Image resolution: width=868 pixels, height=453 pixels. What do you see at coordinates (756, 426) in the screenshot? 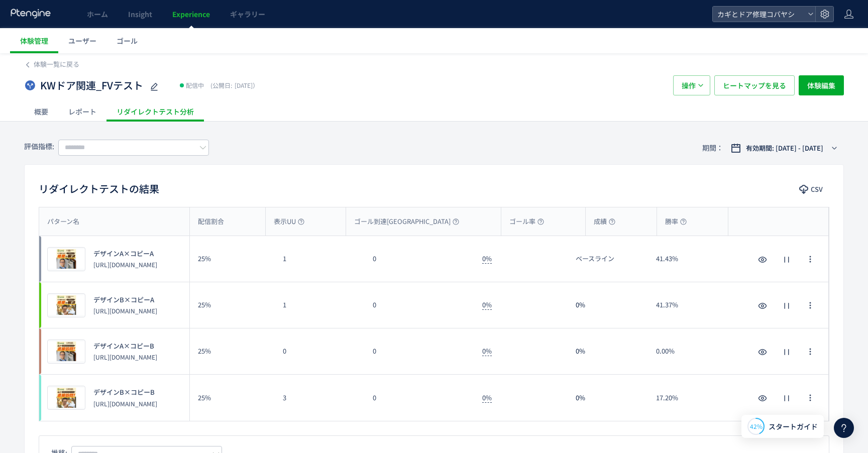
I see `span: 42%` at bounding box center [756, 426].